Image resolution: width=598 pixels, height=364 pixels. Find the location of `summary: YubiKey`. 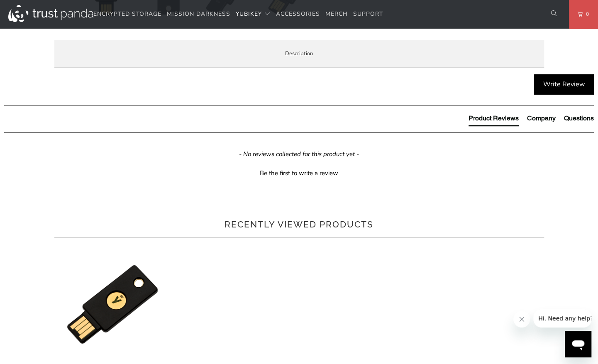

summary: YubiKey is located at coordinates (253, 14).